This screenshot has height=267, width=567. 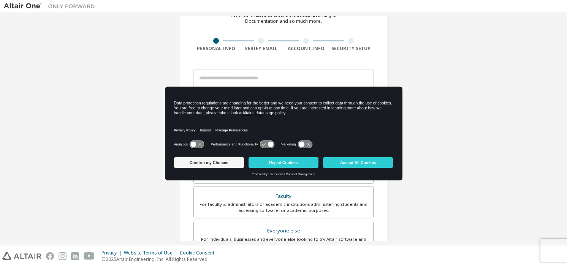 I want to click on div: For Free Trials, Licenses, Downloads, Learning & Documentation and so much more., so click(x=283, y=18).